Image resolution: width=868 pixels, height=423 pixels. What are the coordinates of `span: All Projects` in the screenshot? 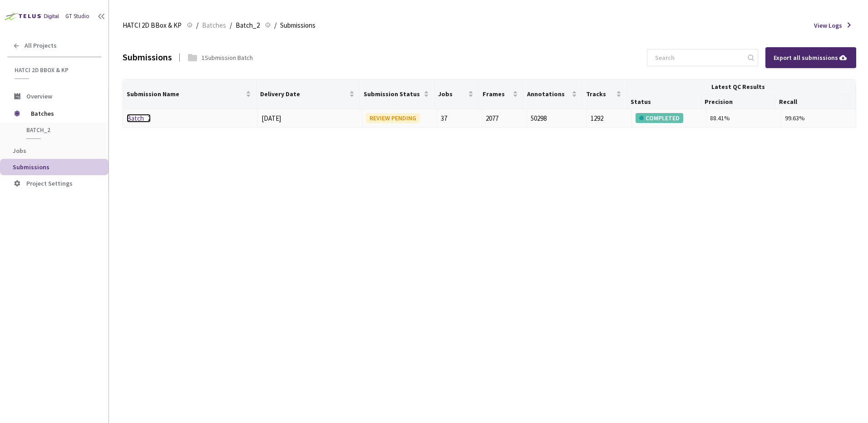 It's located at (41, 46).